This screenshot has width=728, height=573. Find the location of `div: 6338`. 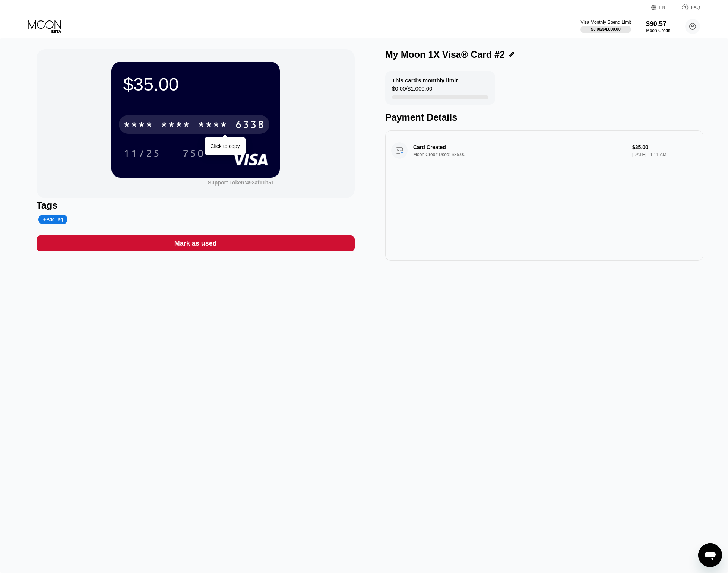

div: 6338 is located at coordinates (250, 125).